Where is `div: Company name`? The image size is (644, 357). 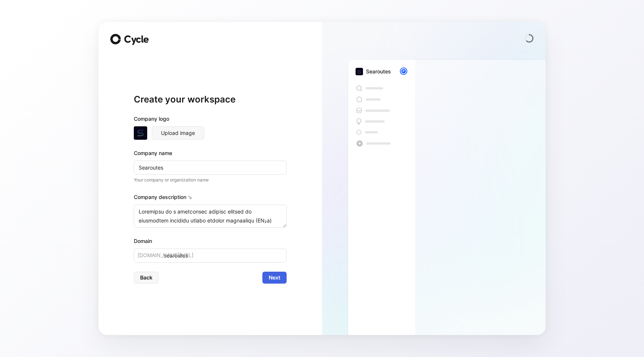 div: Company name is located at coordinates (210, 153).